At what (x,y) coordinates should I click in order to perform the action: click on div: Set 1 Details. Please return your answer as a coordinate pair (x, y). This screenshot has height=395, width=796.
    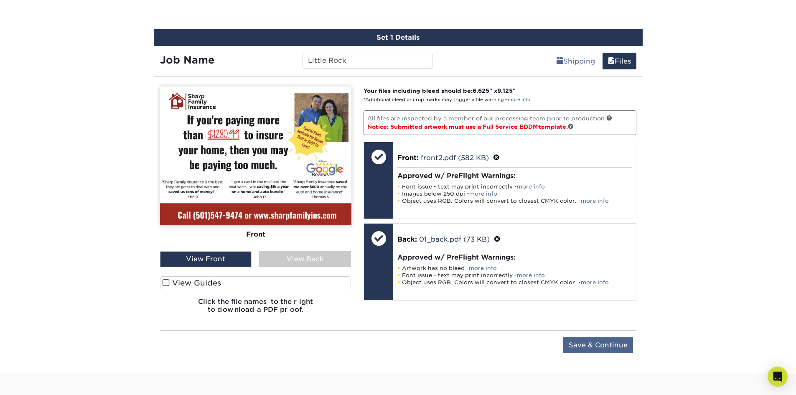
    Looking at the image, I should click on (398, 38).